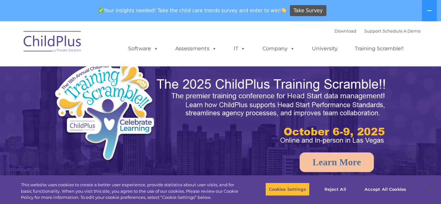 This screenshot has height=204, width=441. Describe the element at coordinates (278, 49) in the screenshot. I see `a: Company` at that location.